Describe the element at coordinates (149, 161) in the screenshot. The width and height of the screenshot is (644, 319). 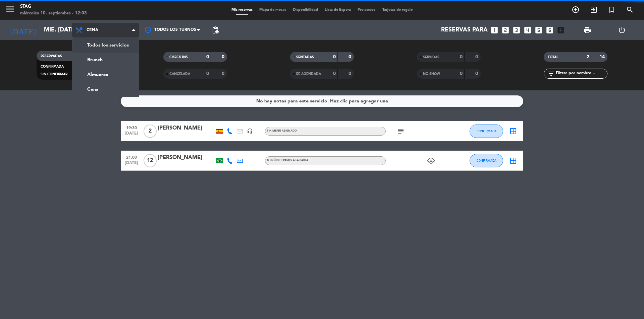
I see `span: 12` at that location.